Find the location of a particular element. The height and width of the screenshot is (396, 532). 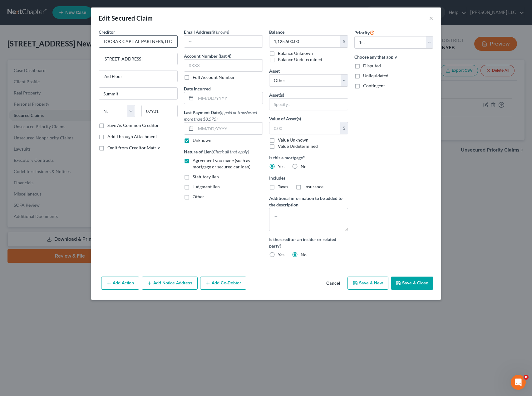

input: Enter zip... is located at coordinates (159, 111).